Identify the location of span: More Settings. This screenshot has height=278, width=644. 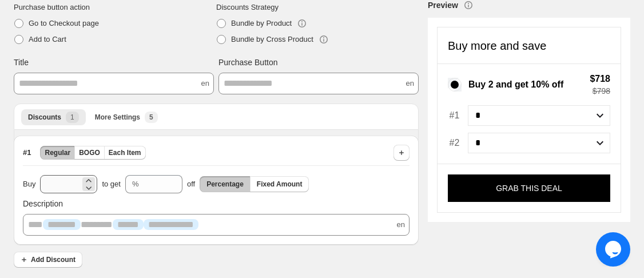
(118, 118).